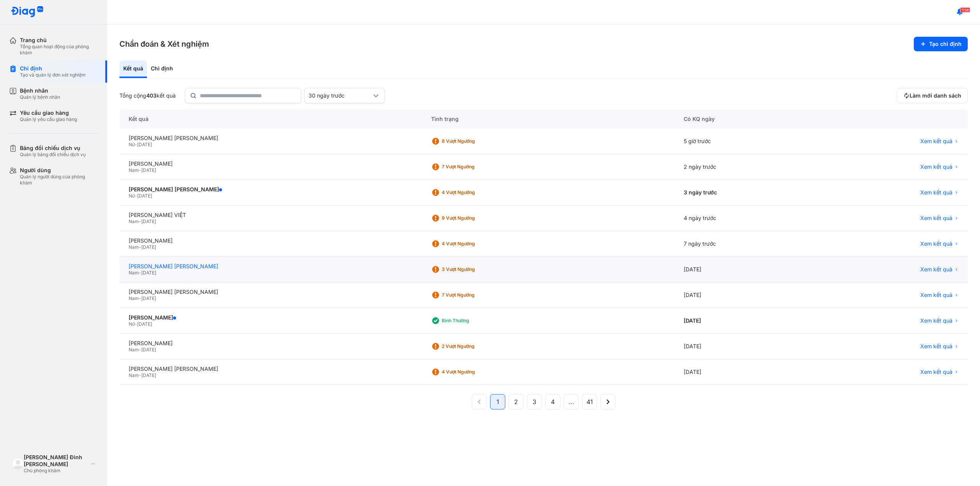 This screenshot has height=486, width=980. What do you see at coordinates (534, 402) in the screenshot?
I see `button: 3` at bounding box center [534, 402].